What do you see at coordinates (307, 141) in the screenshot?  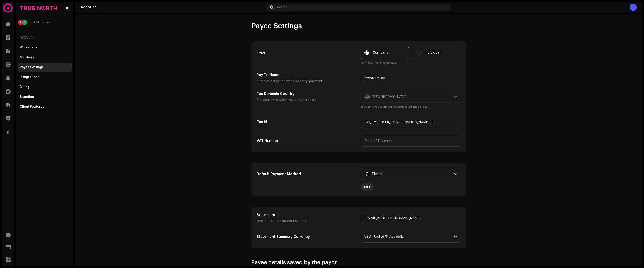 I see `h5: VAT Number` at bounding box center [307, 141].